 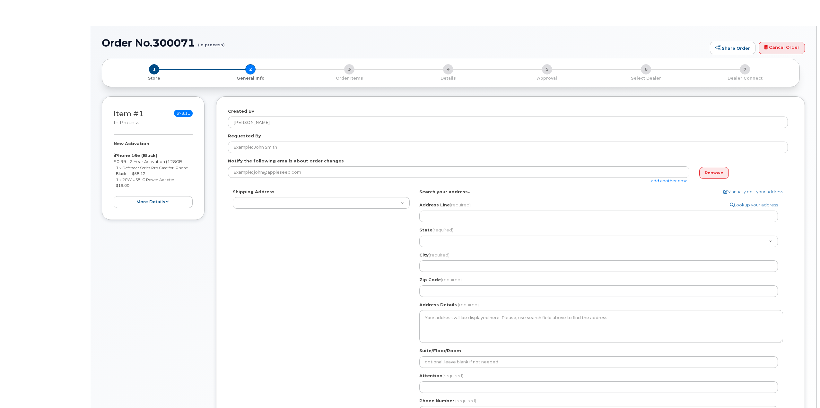 What do you see at coordinates (438, 305) in the screenshot?
I see `label: Address Details` at bounding box center [438, 305].